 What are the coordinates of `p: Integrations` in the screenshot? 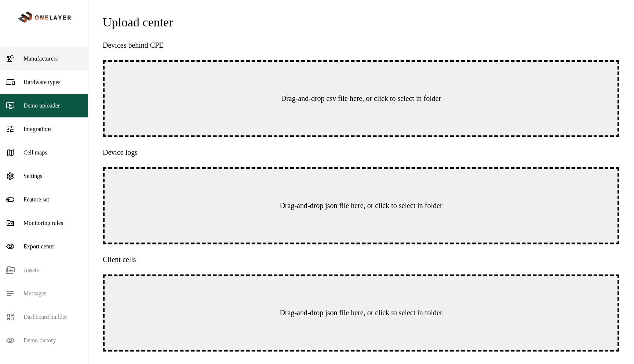 It's located at (37, 129).